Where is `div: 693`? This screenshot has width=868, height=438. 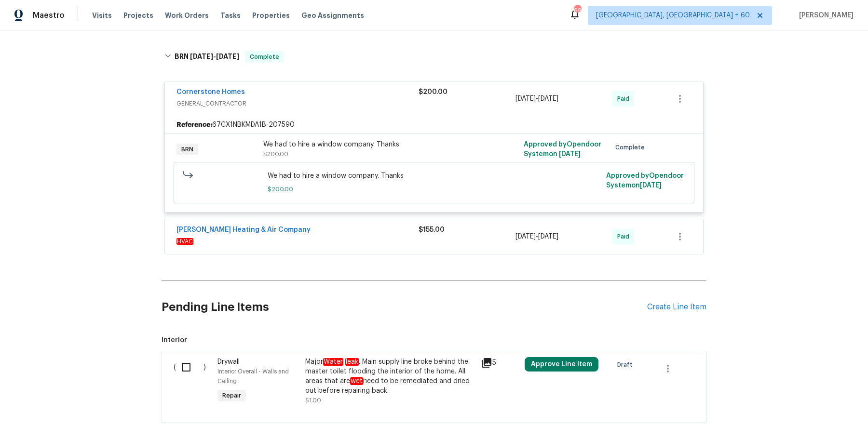 div: 693 is located at coordinates (577, 11).